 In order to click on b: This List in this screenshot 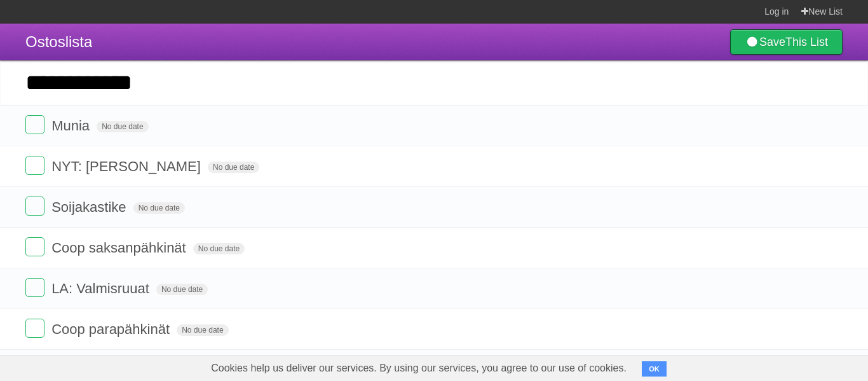, I will do `click(806, 42)`.